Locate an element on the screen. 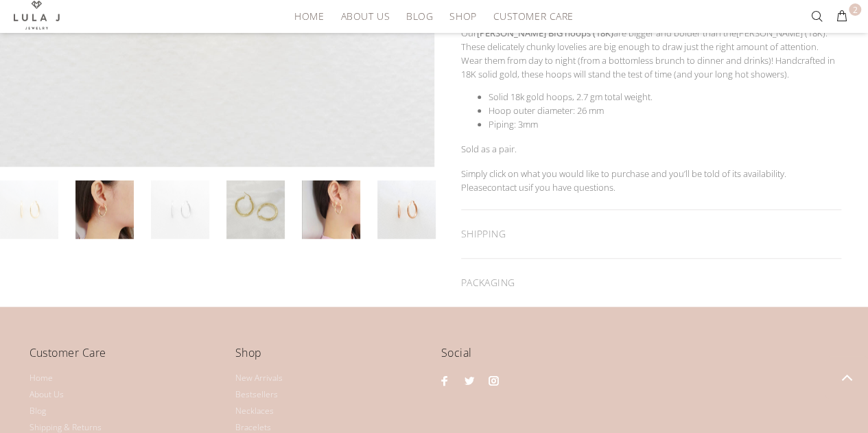 This screenshot has width=868, height=433. li: Solid 18k gold hoops, 2.7 gm total weight. is located at coordinates (665, 97).